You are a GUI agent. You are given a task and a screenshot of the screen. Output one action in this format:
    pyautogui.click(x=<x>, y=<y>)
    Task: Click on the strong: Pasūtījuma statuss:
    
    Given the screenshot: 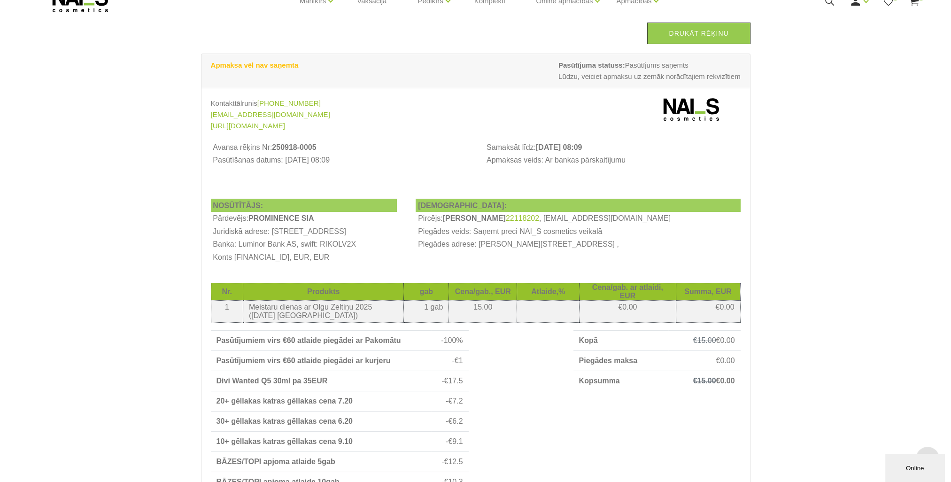 What is the action you would take?
    pyautogui.click(x=592, y=65)
    